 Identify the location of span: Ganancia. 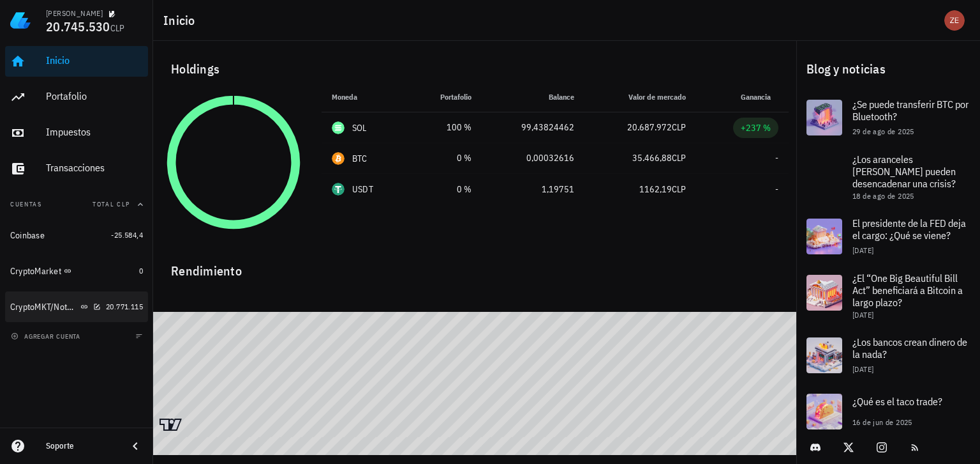
(760, 97).